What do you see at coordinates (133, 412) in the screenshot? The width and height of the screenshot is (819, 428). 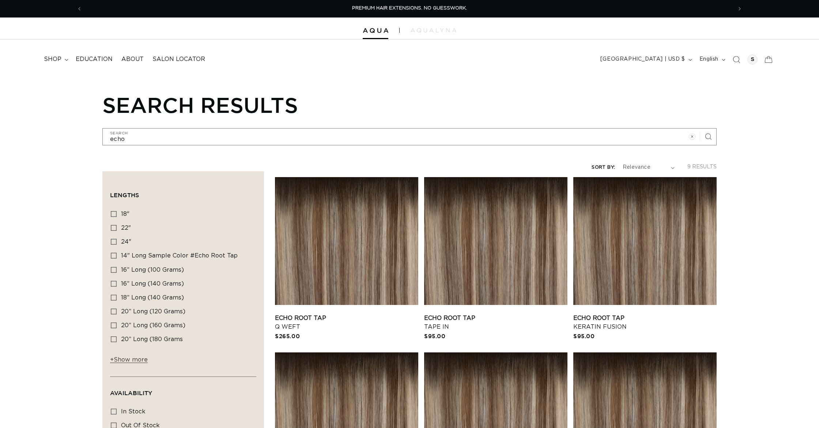 I see `span: In stock` at bounding box center [133, 412].